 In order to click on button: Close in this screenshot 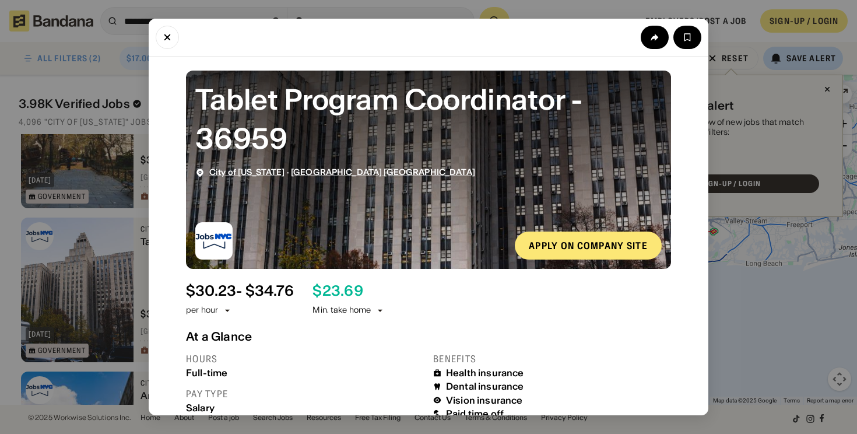, I will do `click(167, 37)`.